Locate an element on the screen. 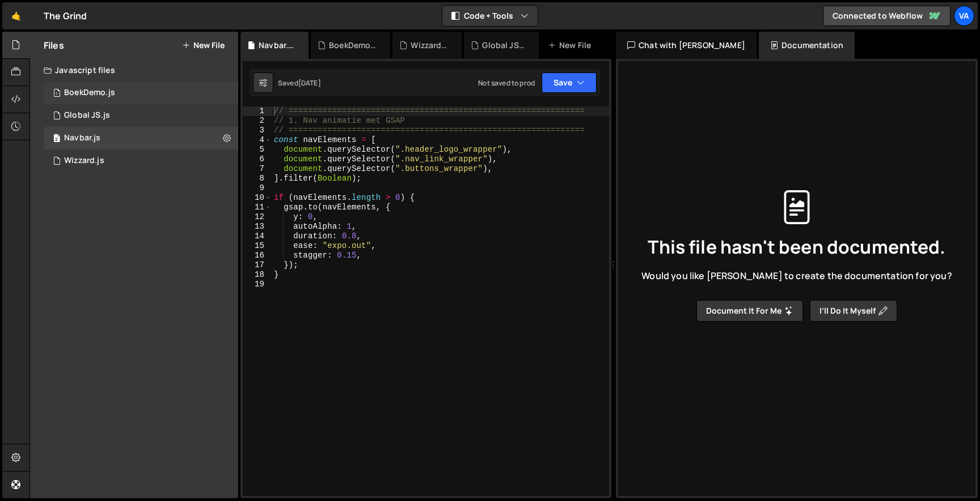  div: 8 is located at coordinates (257, 178).